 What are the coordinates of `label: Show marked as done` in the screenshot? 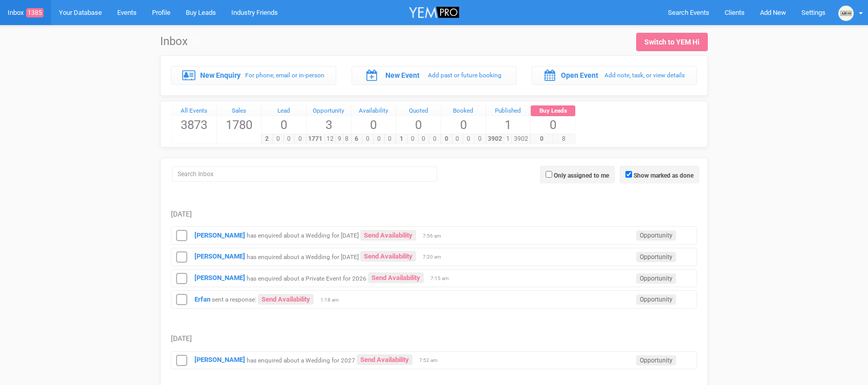 It's located at (663, 176).